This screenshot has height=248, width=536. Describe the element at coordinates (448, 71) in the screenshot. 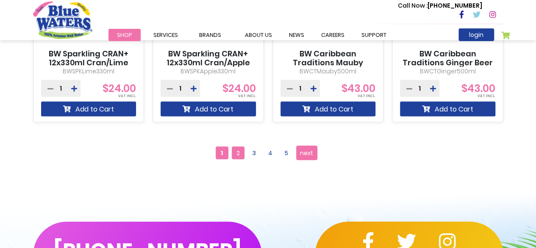

I see `p: BWCTGinger500ml` at that location.